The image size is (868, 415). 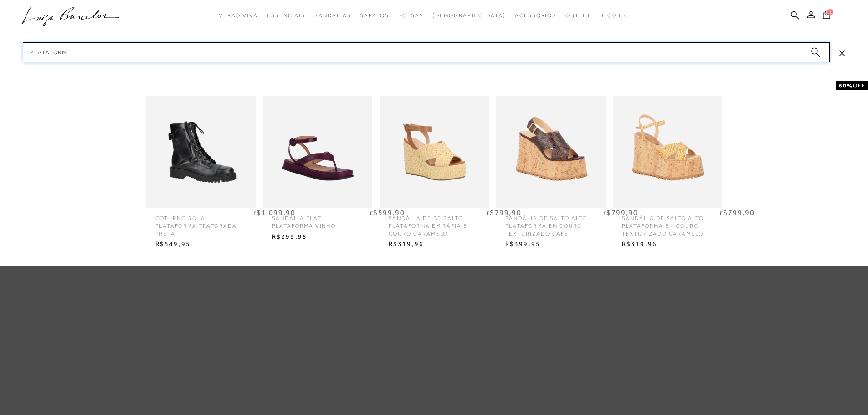 I want to click on strong: 60%, so click(x=845, y=86).